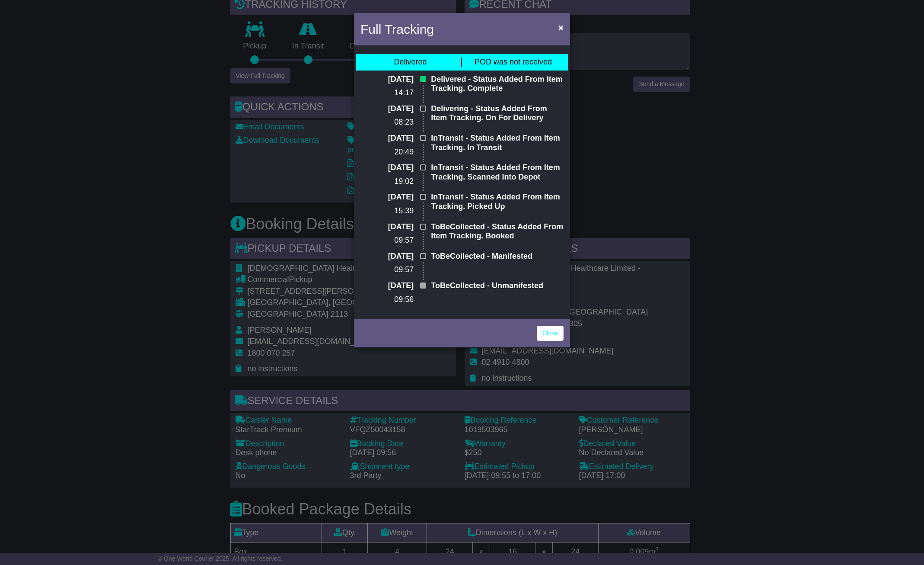 This screenshot has height=565, width=924. I want to click on span: POD was not received, so click(513, 62).